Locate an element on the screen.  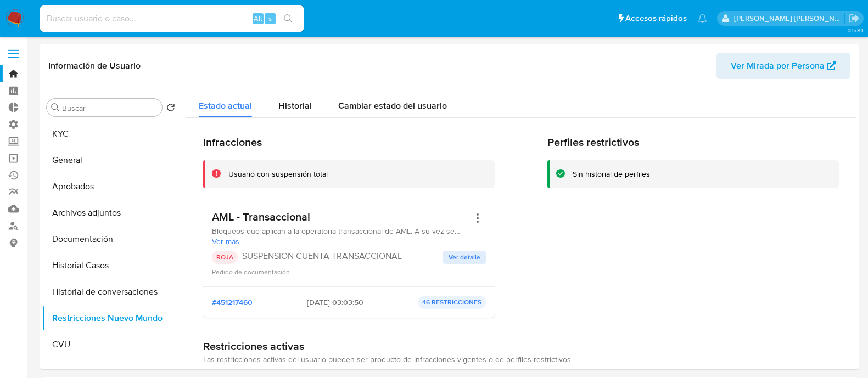
button: Historial de conversaciones is located at coordinates (111, 292).